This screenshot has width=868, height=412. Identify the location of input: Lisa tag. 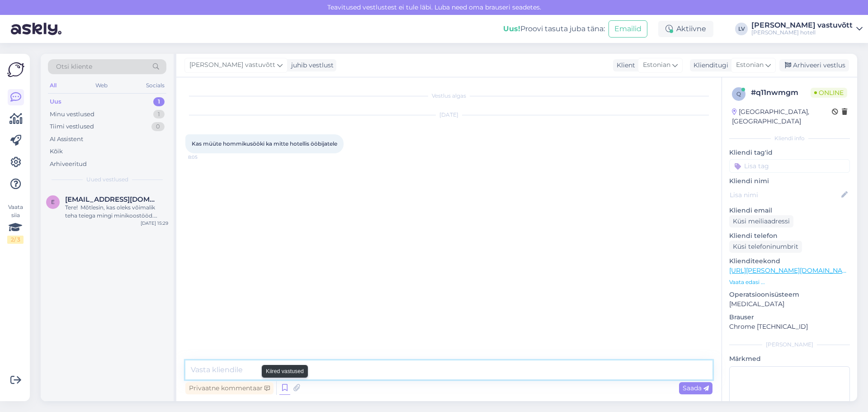
(789, 166).